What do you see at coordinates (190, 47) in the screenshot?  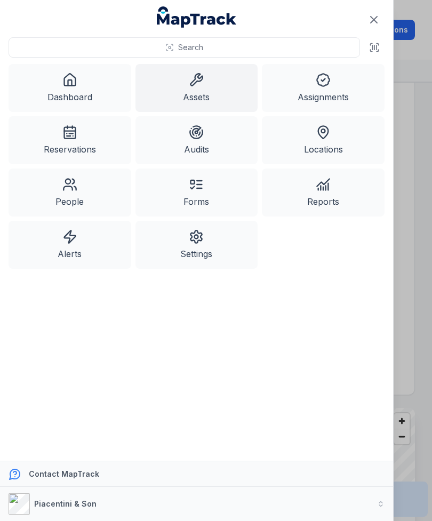 I see `span: Search` at bounding box center [190, 47].